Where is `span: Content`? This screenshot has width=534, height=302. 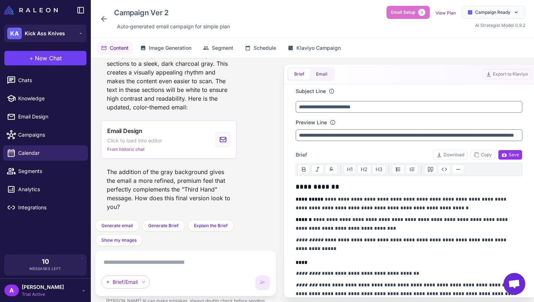
span: Content is located at coordinates (119, 48).